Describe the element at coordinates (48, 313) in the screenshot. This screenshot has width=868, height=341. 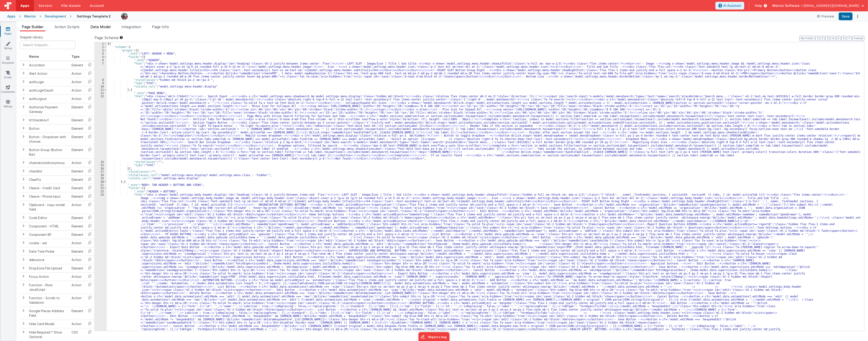
I see `td: Google Places Address Field` at that location.